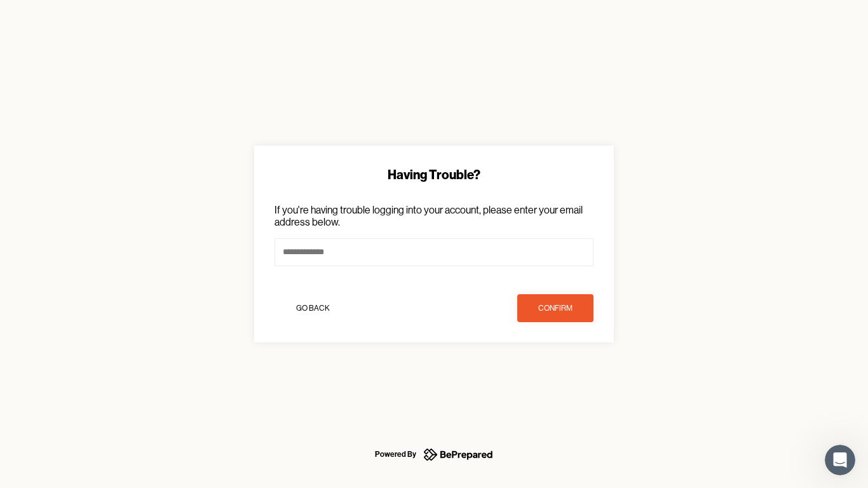 The height and width of the screenshot is (488, 868). Describe the element at coordinates (434, 216) in the screenshot. I see `p: If you're having trouble logging into your account, please enter your email address below.` at that location.